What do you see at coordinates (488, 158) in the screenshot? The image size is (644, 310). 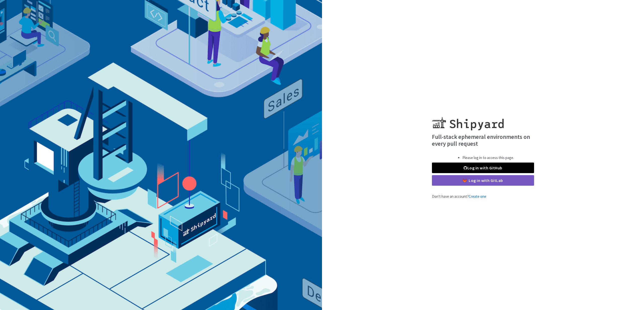 I see `li: Please log in to access this page.` at bounding box center [488, 158].